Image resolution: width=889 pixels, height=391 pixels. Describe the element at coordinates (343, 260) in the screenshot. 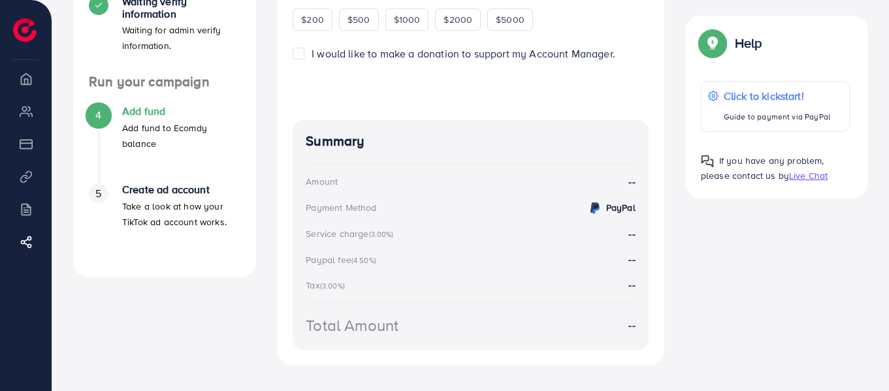

I see `div: Paypal fee` at that location.